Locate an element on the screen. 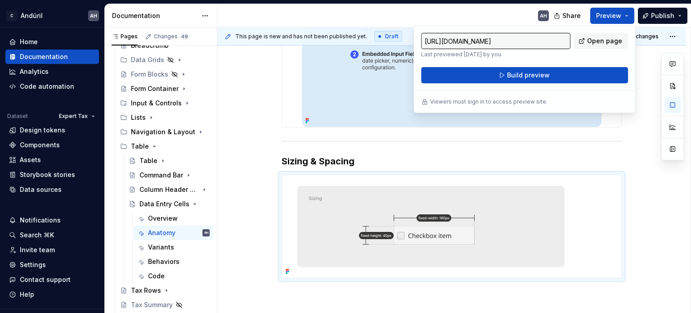 Image resolution: width=691 pixels, height=313 pixels. button: Build preview is located at coordinates (524, 75).